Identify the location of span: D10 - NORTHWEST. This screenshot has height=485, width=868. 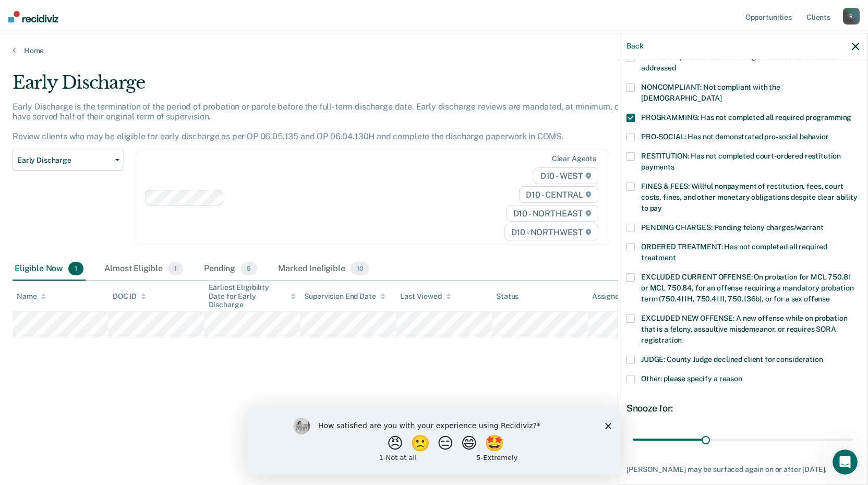
(551, 232).